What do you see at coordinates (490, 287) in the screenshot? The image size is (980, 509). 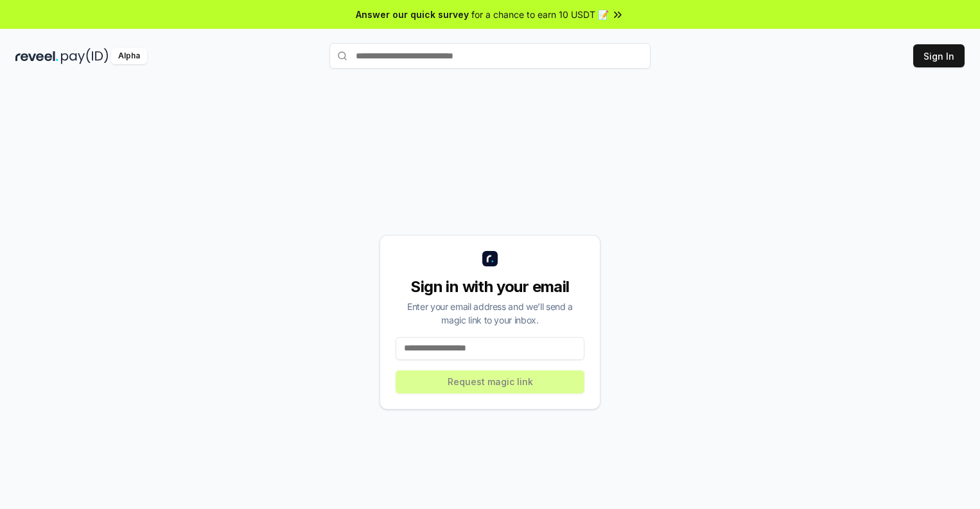 I see `div: Sign in with your email` at bounding box center [490, 287].